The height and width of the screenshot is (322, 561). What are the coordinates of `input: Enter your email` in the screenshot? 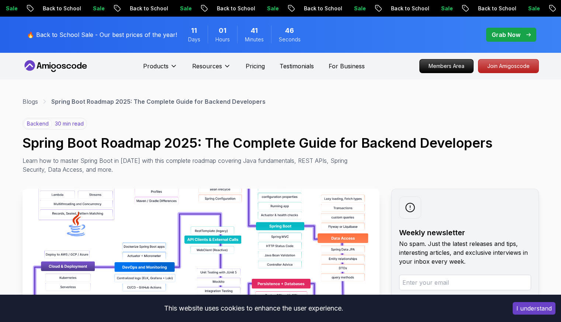 It's located at (465, 282).